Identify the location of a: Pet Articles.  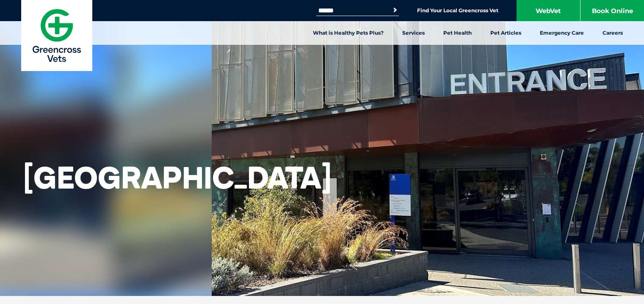
(505, 33).